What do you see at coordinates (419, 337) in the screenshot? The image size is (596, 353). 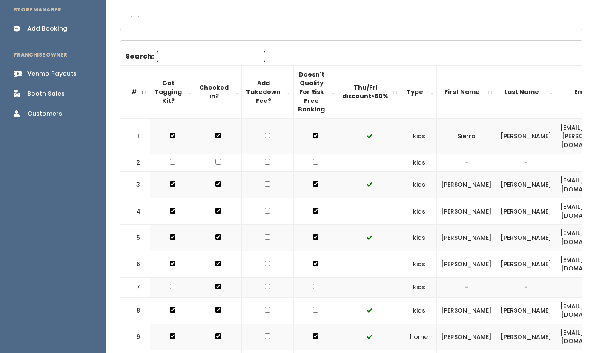 I see `td: home` at bounding box center [419, 337].